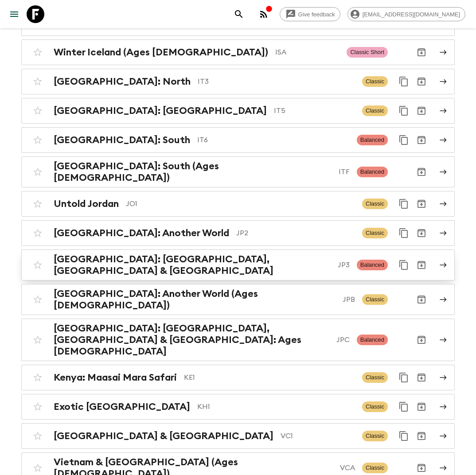 This screenshot has height=475, width=476. I want to click on p: VCA, so click(347, 468).